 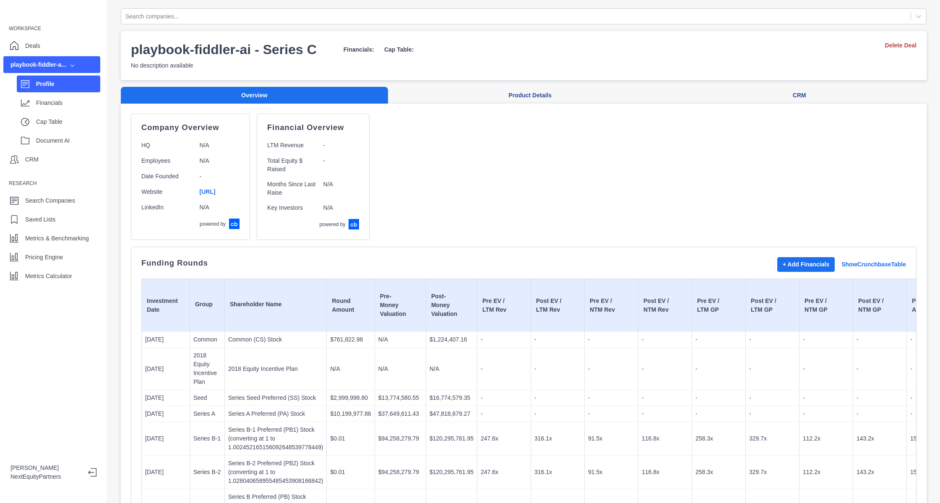 What do you see at coordinates (207, 397) in the screenshot?
I see `p: Seed` at bounding box center [207, 397].